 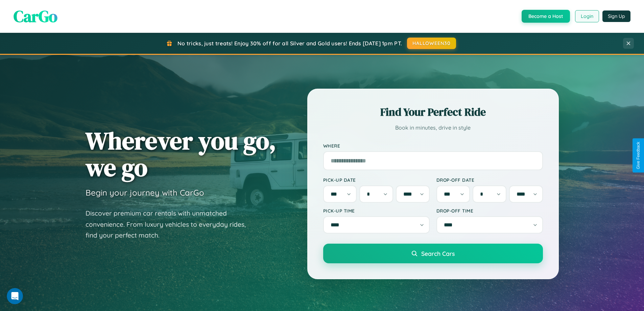 I want to click on button: Sign Up, so click(x=616, y=16).